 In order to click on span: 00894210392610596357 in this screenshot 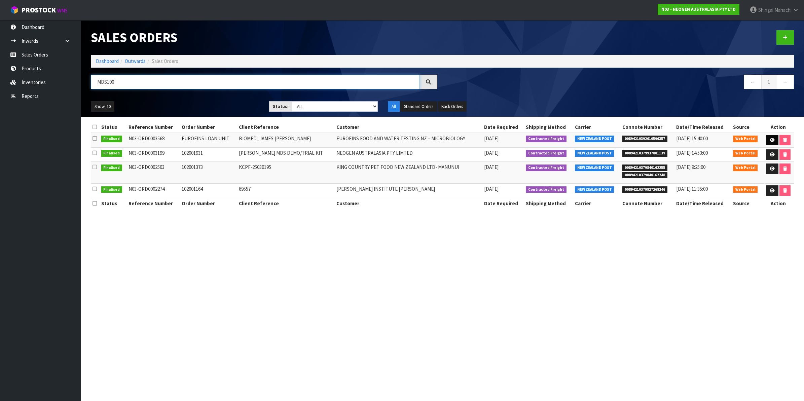, I will do `click(645, 139)`.